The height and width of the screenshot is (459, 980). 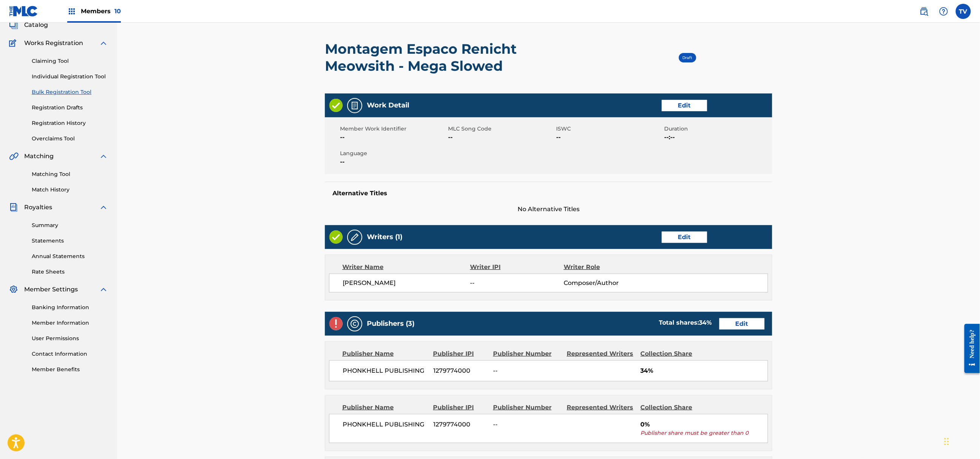 I want to click on img: Member Settings, so click(x=14, y=289).